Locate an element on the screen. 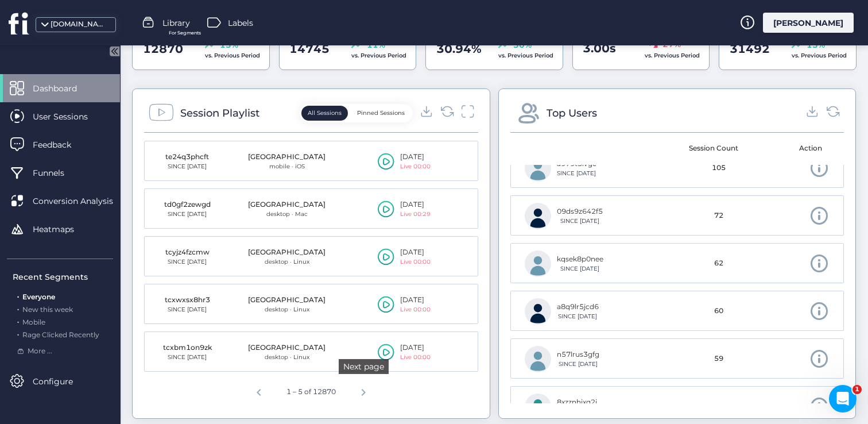 This screenshot has height=424, width=868. div: 09ds9z642f5 is located at coordinates (580, 212).